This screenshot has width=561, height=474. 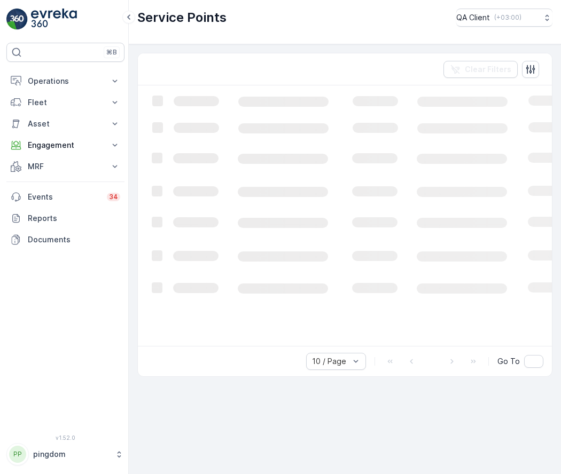 I want to click on p: ( +03:00 ), so click(x=508, y=18).